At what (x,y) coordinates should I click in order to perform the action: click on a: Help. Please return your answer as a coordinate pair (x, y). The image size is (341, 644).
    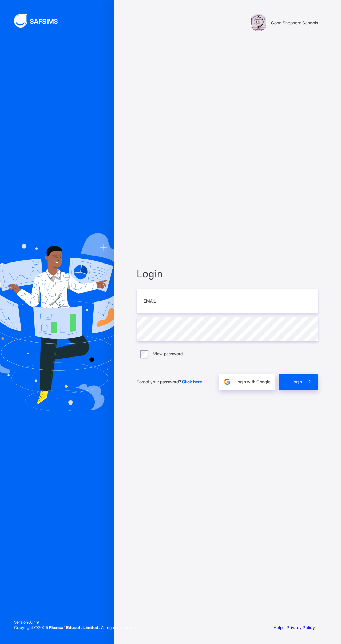
    Looking at the image, I should click on (278, 627).